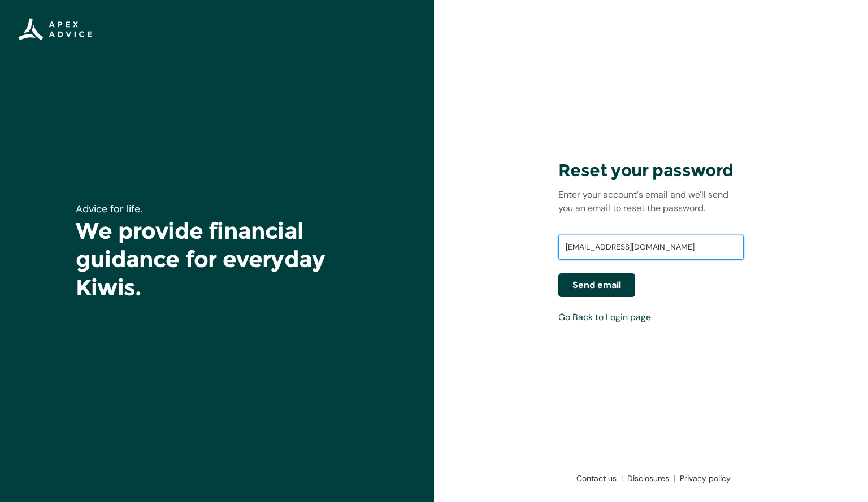 The image size is (868, 502). What do you see at coordinates (217, 259) in the screenshot?
I see `h1: We provide financial guidance for everyday Kiwis.` at bounding box center [217, 259].